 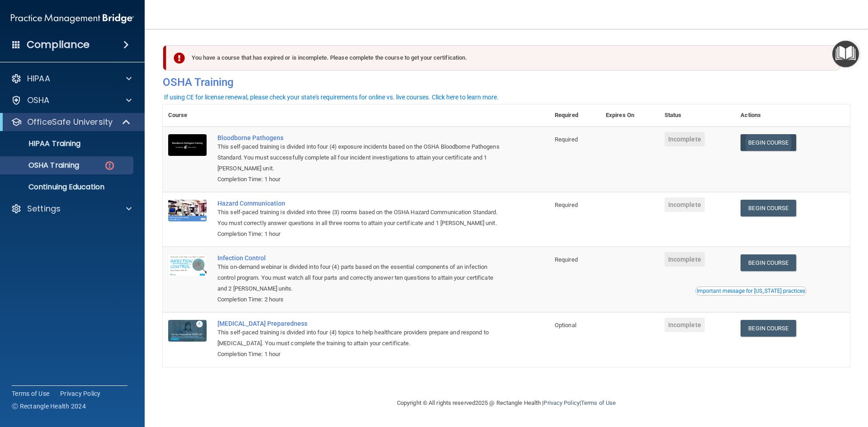 I want to click on button: Open Resource Center, so click(x=845, y=54).